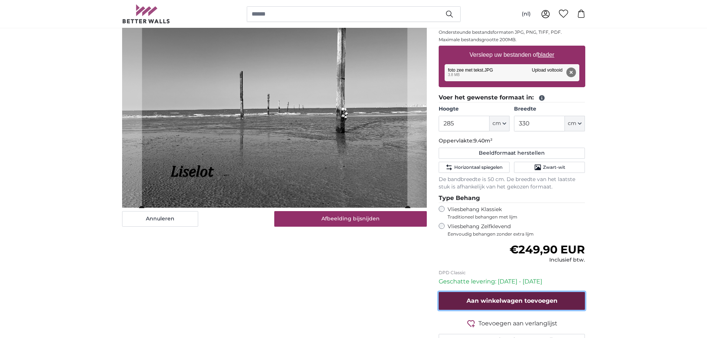 This screenshot has height=338, width=707. What do you see at coordinates (478, 167) in the screenshot?
I see `span: Horizontaal spiegelen` at bounding box center [478, 167].